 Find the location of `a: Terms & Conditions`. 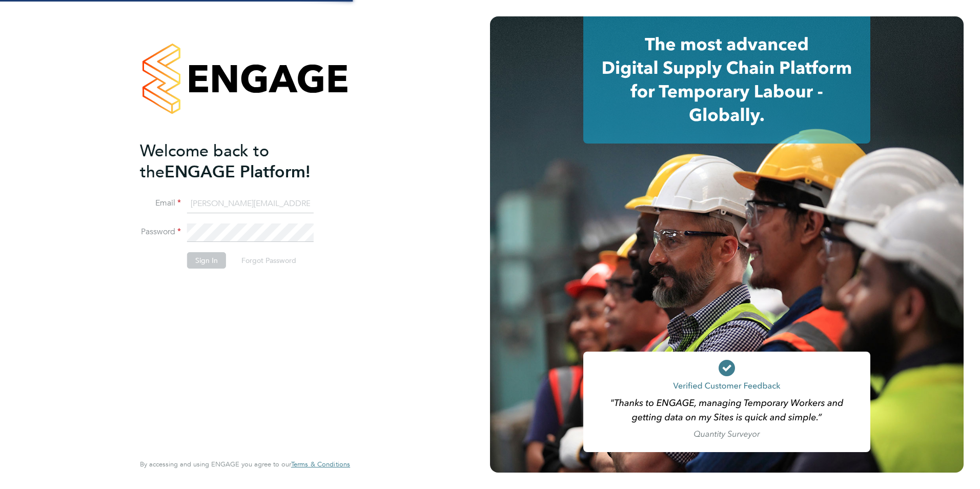

a: Terms & Conditions is located at coordinates (321, 464).